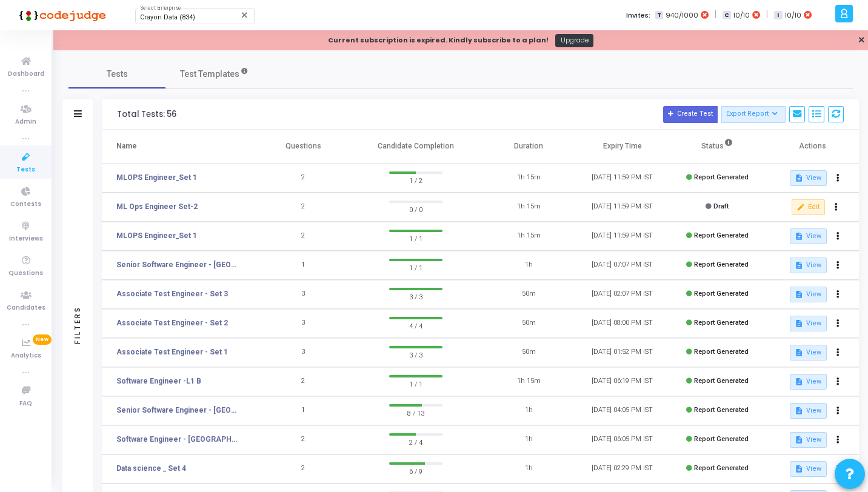 The height and width of the screenshot is (492, 868). What do you see at coordinates (42, 339) in the screenshot?
I see `span: New` at bounding box center [42, 339].